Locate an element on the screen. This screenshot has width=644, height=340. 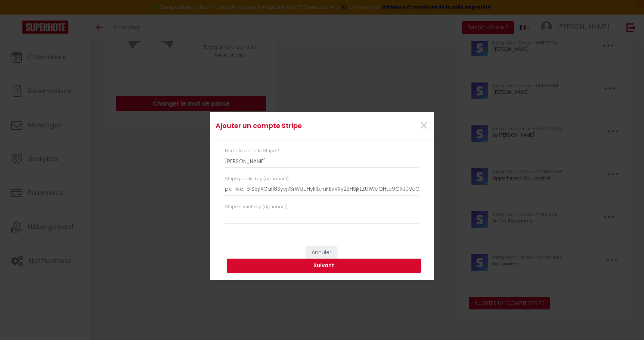
label: Stripe public key (optionnel) is located at coordinates (257, 178).